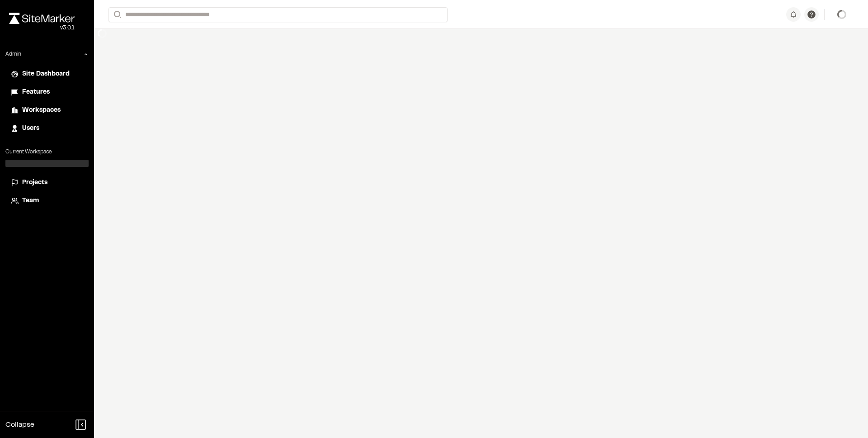 The width and height of the screenshot is (868, 438). What do you see at coordinates (47, 92) in the screenshot?
I see `a: Features` at bounding box center [47, 92].